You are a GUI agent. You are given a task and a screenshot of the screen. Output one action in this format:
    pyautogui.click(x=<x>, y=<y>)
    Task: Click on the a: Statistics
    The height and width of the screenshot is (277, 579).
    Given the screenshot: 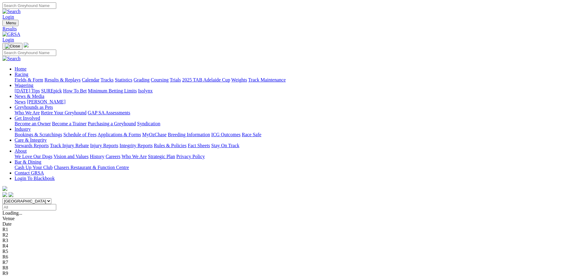 What is the action you would take?
    pyautogui.click(x=124, y=80)
    